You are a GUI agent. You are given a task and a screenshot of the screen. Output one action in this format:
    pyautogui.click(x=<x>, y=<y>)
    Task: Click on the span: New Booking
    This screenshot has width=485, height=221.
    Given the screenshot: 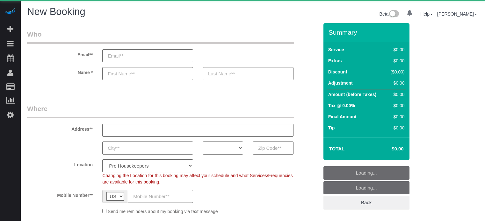 What is the action you would take?
    pyautogui.click(x=56, y=11)
    